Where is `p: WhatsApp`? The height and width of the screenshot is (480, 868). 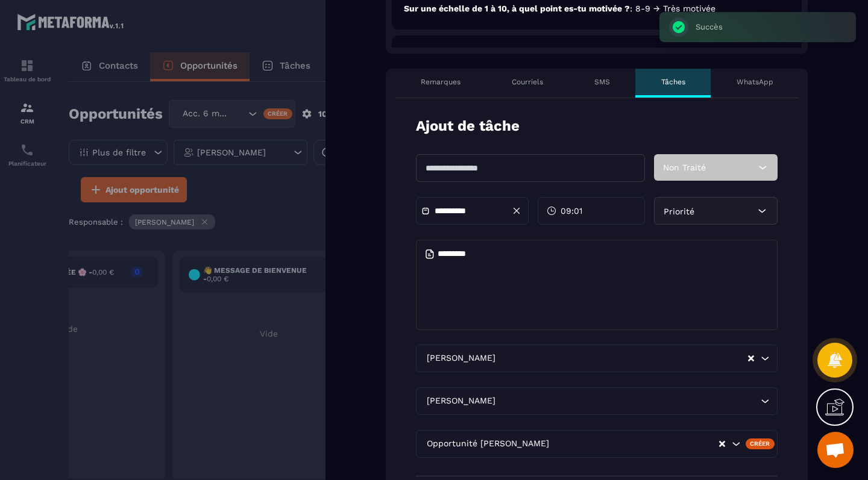
p: WhatsApp is located at coordinates (755, 82).